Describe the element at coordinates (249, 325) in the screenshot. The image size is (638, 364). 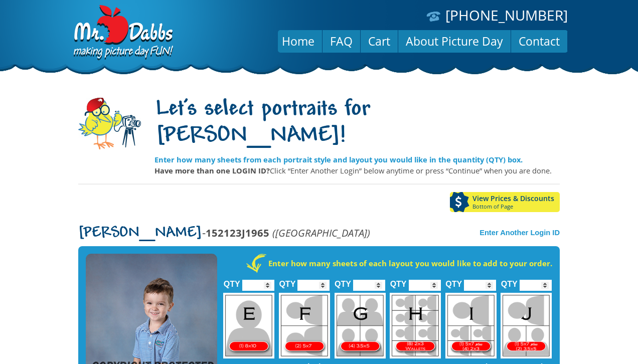
I see `img: E` at that location.